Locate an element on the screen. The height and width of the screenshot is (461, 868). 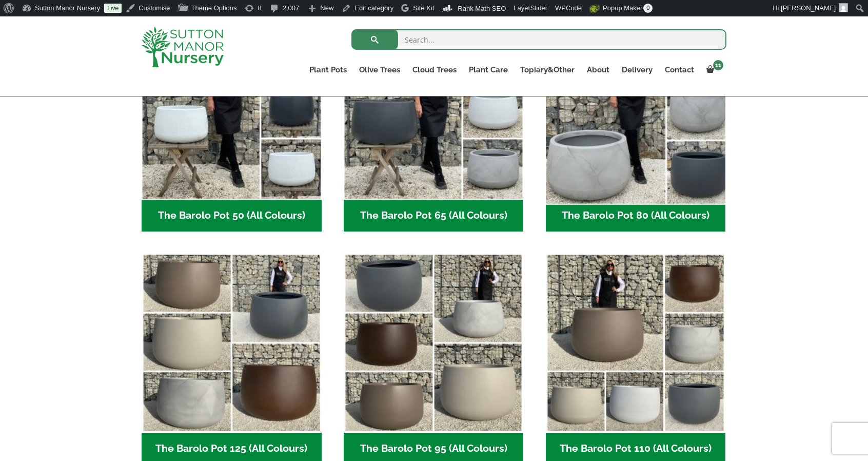
img: The Barolo Pot 110 (All Colours) is located at coordinates (635, 343).